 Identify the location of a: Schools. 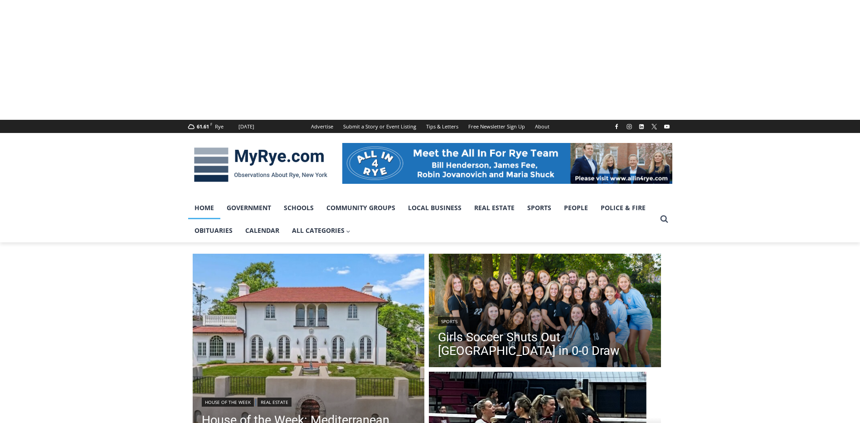
(299, 208).